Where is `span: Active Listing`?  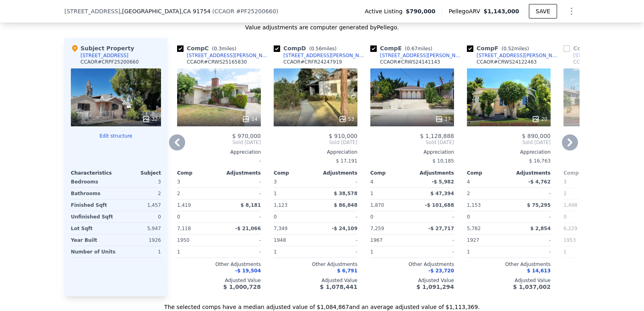
span: Active Listing is located at coordinates (385, 11).